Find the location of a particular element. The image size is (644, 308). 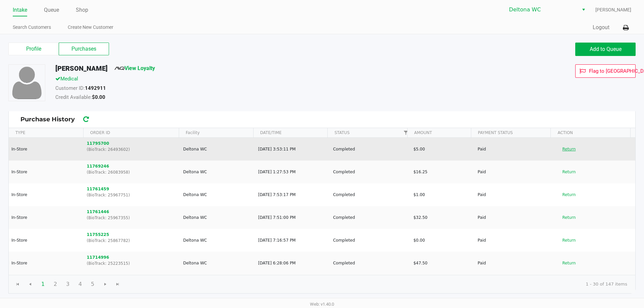

span: Page 3 is located at coordinates (68, 284).